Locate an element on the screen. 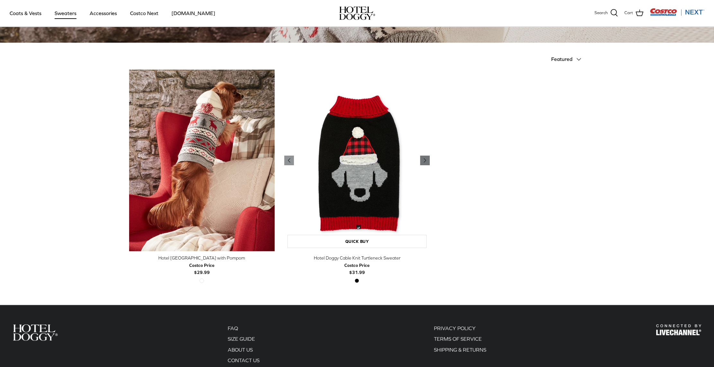 This screenshot has height=367, width=714. a: Quick buy is located at coordinates (357, 241).